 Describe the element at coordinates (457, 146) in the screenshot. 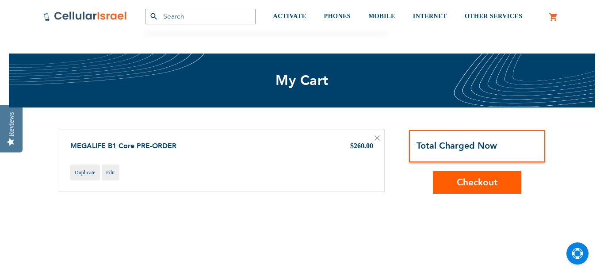

I see `strong: Total Charged Now` at that location.